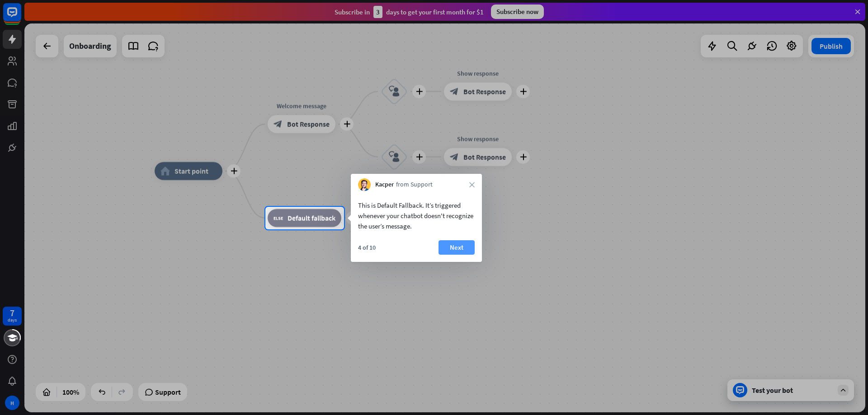 This screenshot has height=415, width=868. I want to click on div: This is Default Fallback. It’s triggered whenever your chatbot doesn't recognize the user’s message., so click(416, 215).